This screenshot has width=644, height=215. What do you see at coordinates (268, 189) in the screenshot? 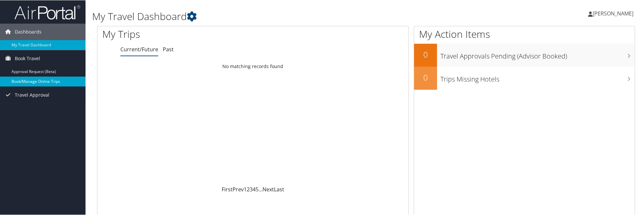
I see `a: Next` at bounding box center [268, 189].